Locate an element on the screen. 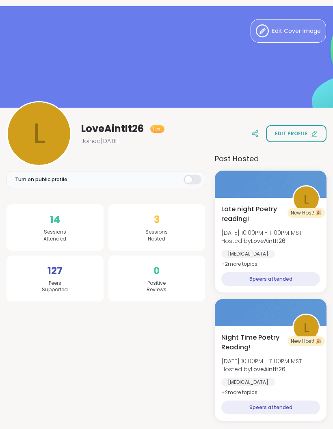  span: 3 is located at coordinates (157, 220).